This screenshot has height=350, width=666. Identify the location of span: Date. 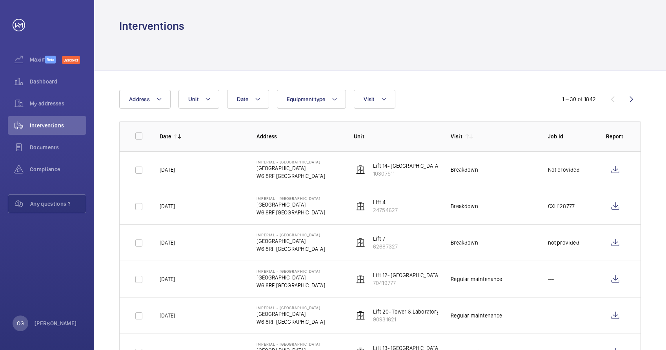
(242, 99).